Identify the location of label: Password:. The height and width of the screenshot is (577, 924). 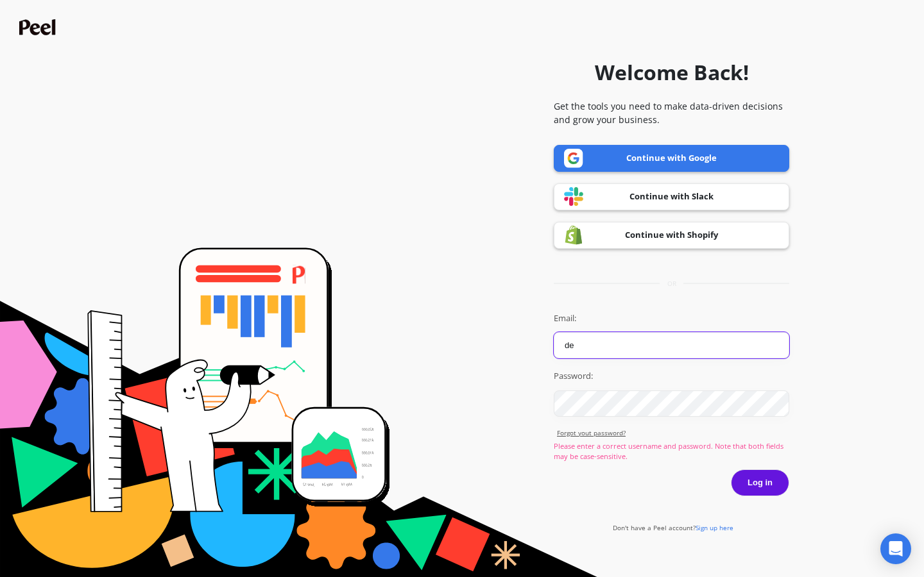
(671, 376).